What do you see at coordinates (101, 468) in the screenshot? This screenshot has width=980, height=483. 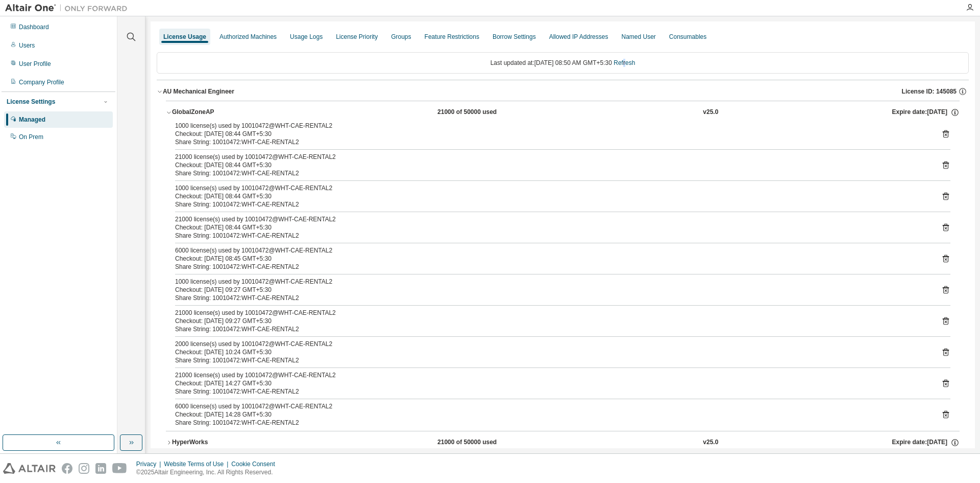 I see `img: linkedin.svg` at bounding box center [101, 468].